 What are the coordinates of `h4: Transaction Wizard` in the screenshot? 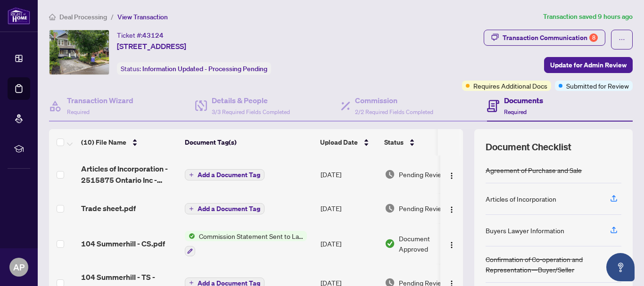 It's located at (100, 100).